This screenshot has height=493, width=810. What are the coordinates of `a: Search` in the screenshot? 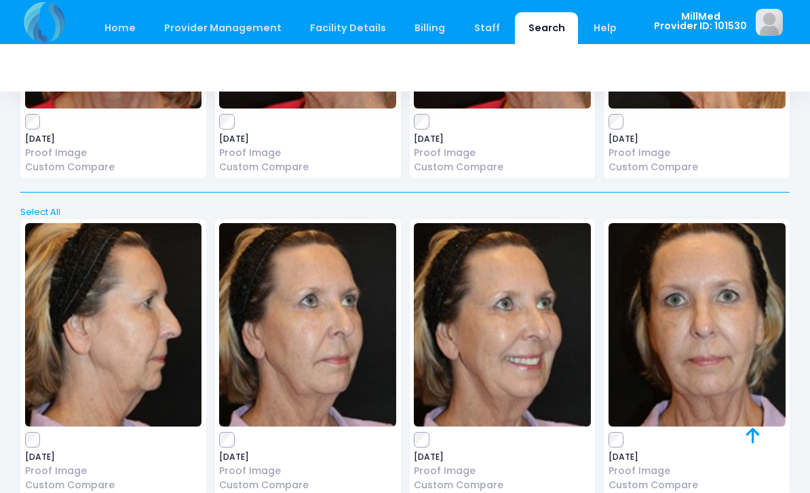 It's located at (546, 28).